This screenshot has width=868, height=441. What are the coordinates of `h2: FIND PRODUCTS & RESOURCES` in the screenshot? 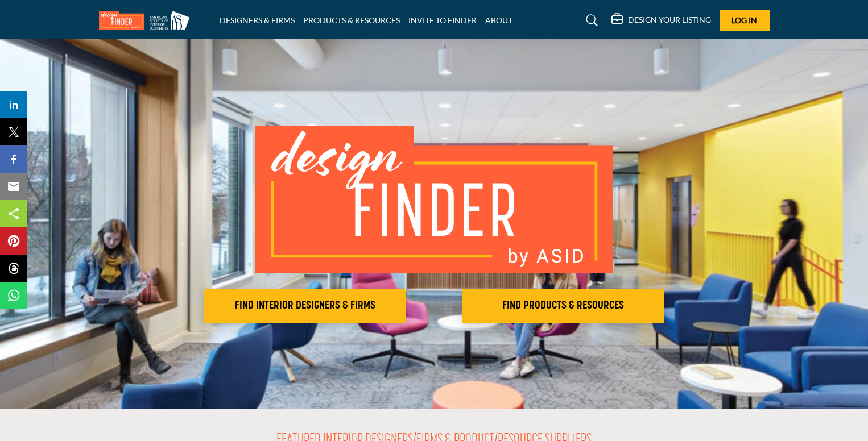 It's located at (563, 306).